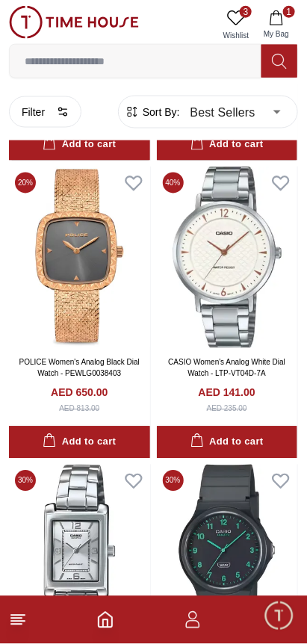  Describe the element at coordinates (227, 257) in the screenshot. I see `img: CASIO Women's Analog White Dial Watch - LTP-VT04D-7A` at that location.